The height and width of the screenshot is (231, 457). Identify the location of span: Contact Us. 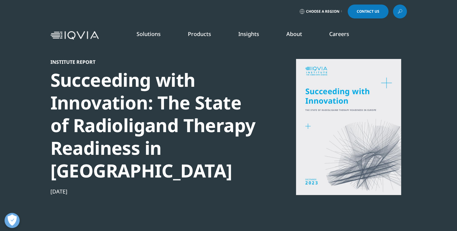
(368, 11).